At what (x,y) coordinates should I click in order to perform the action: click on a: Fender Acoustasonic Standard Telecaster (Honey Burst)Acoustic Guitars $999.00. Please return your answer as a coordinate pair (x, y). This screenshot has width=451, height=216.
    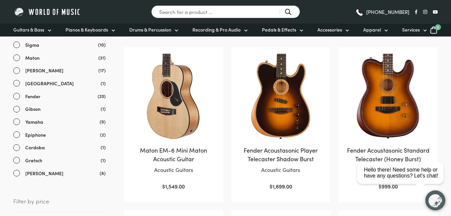
    Looking at the image, I should click on (388, 122).